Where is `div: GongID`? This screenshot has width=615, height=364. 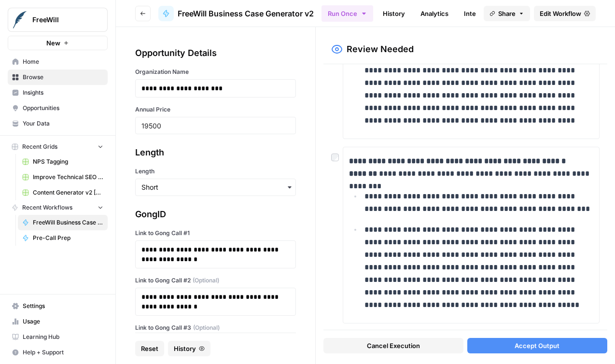
div: GongID is located at coordinates (215, 214).